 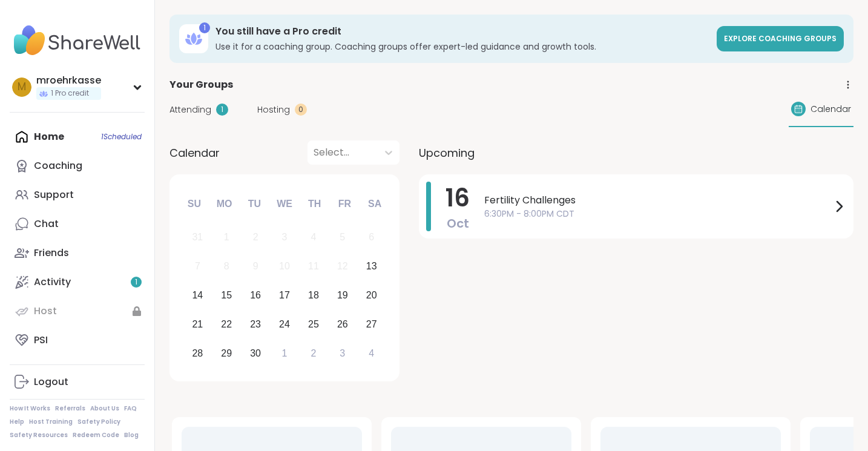 I want to click on a: Safety Resources, so click(x=39, y=435).